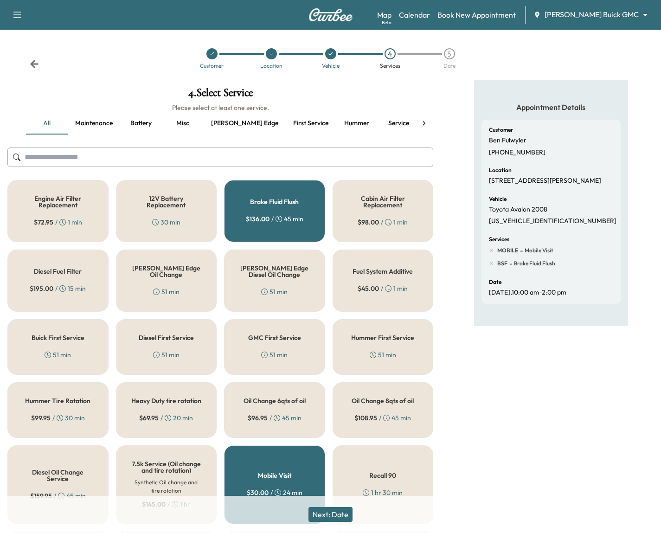 Image resolution: width=661 pixels, height=533 pixels. I want to click on div: 30 min, so click(166, 222).